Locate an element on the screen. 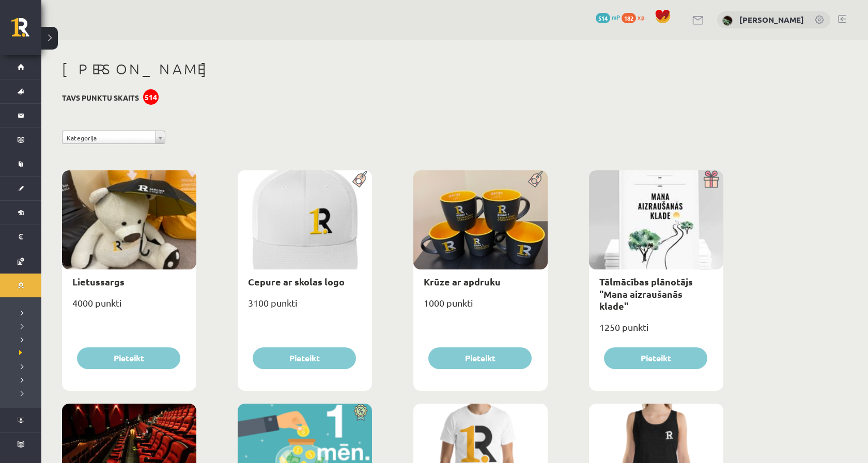 Image resolution: width=868 pixels, height=463 pixels. span: xp is located at coordinates (641, 17).